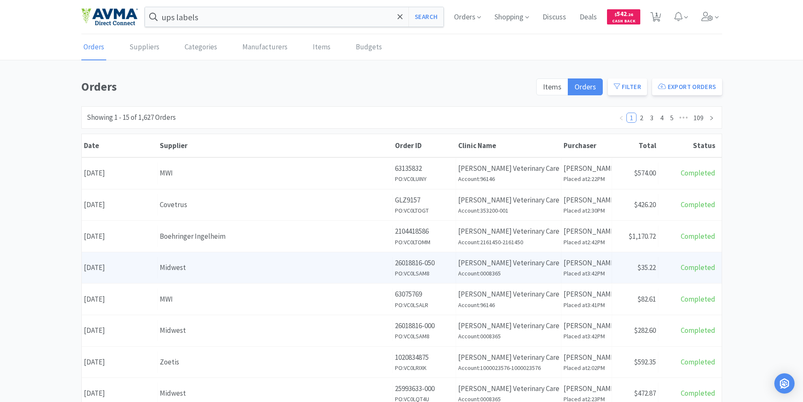 The image size is (803, 402). I want to click on p: 63135832, so click(424, 168).